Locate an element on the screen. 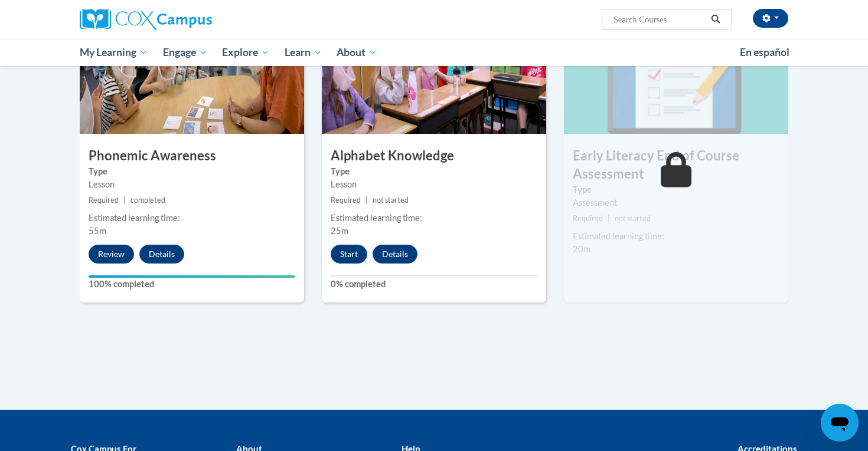 The image size is (868, 451). label: 100% completed is located at coordinates (192, 284).